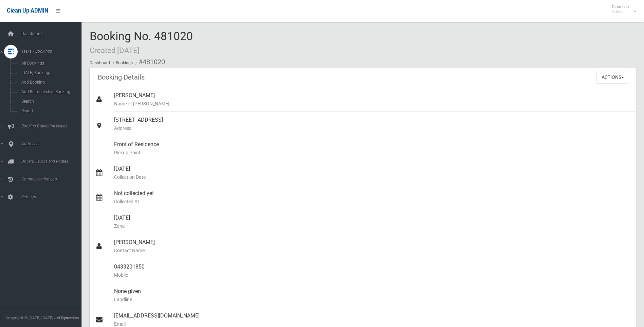  What do you see at coordinates (622, 9) in the screenshot?
I see `span: Clean Up` at bounding box center [622, 9].